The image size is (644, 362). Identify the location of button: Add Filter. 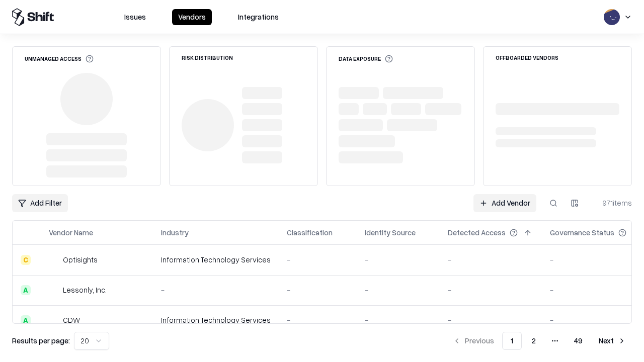
(40, 204).